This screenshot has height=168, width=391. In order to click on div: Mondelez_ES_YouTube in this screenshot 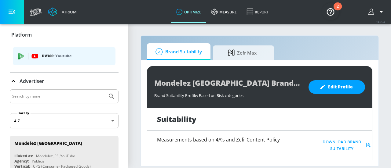, I will do `click(56, 156)`.